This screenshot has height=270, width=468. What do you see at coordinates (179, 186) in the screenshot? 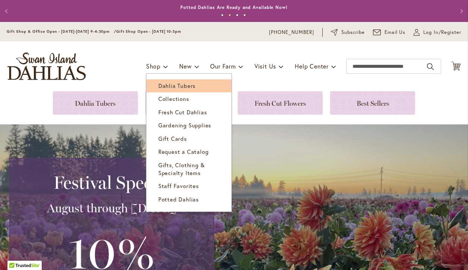
I see `span: Staff Favorites` at bounding box center [179, 186].